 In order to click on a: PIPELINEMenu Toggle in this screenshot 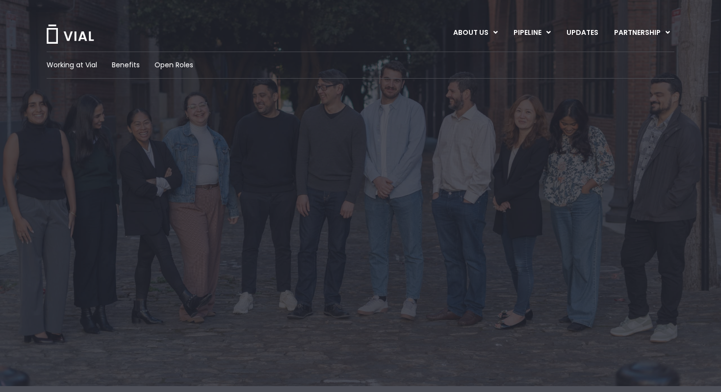, I will do `click(532, 33)`.